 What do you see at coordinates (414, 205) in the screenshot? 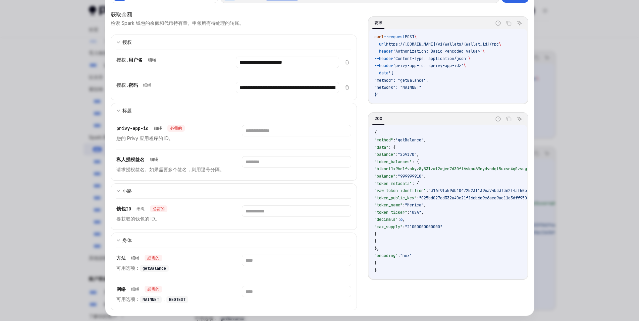
I see `span: "Merica"` at bounding box center [414, 205].